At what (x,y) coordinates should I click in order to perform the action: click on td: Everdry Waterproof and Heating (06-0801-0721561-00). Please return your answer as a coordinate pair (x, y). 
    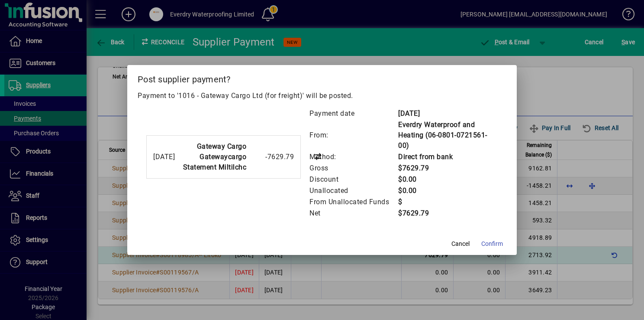
    Looking at the image, I should click on (447, 135).